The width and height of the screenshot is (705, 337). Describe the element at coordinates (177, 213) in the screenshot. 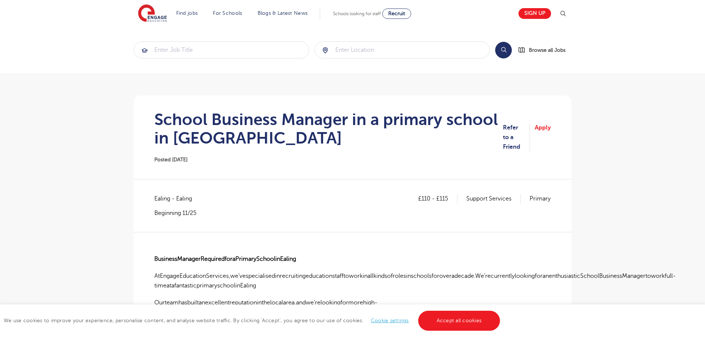

I see `p: Beginning 11/25` at that location.